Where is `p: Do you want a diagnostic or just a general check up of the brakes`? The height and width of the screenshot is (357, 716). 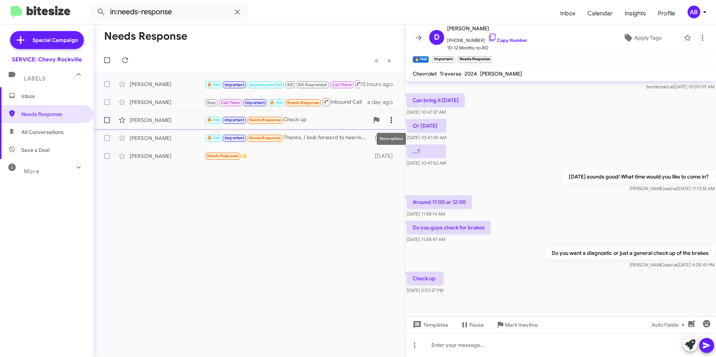 p: Do you want a diagnostic or just a general check up of the brakes is located at coordinates (630, 253).